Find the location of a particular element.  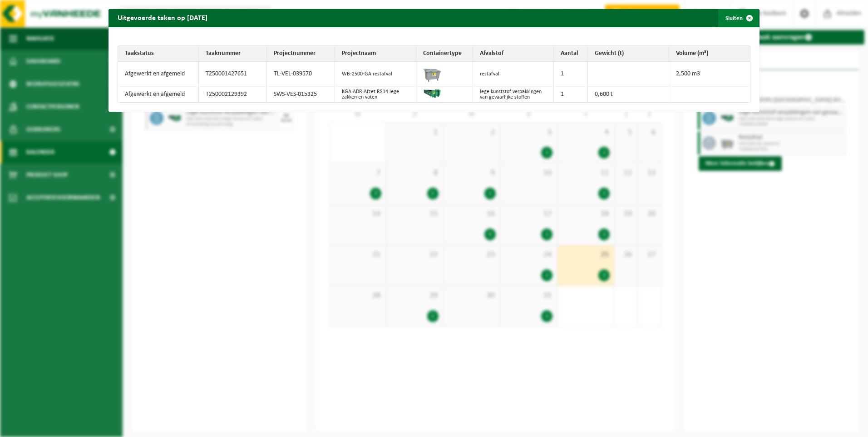

th: Afvalstof is located at coordinates (514, 53).